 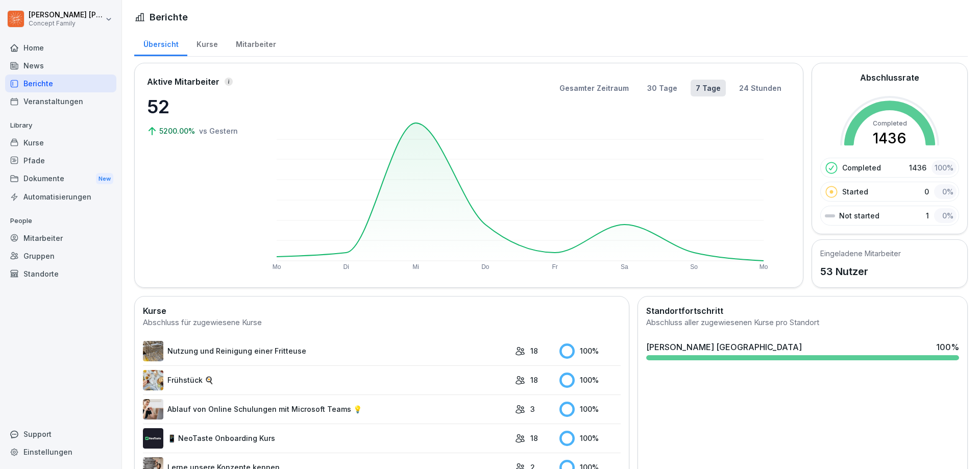 I want to click on p: Library, so click(x=61, y=126).